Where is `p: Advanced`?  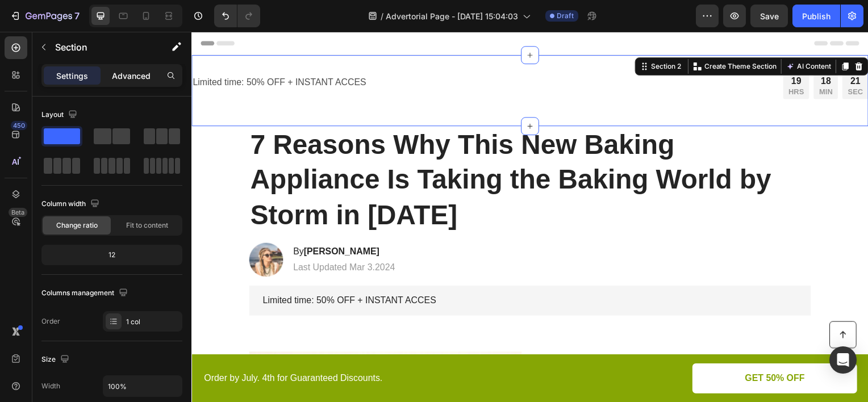 p: Advanced is located at coordinates (131, 76).